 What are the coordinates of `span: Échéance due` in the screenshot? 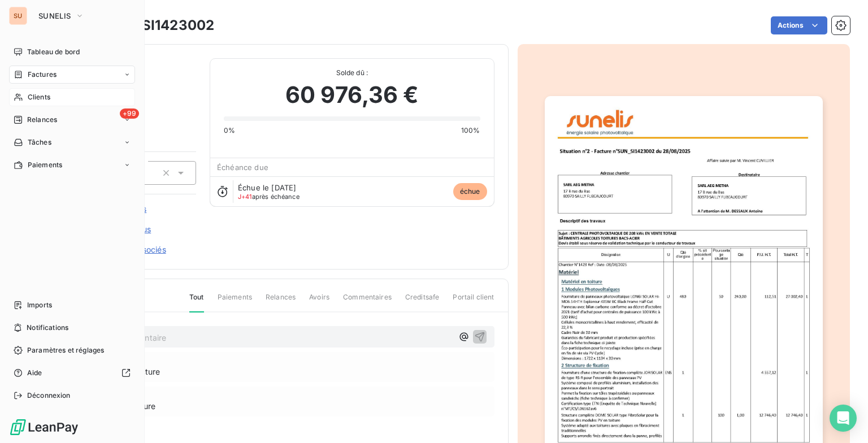 It's located at (242, 167).